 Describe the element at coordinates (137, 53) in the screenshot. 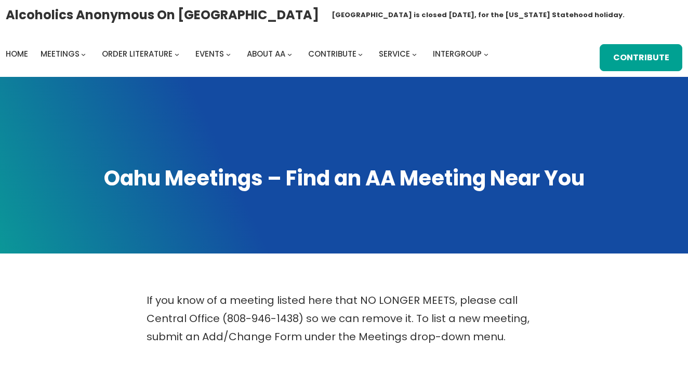

I see `span: Order Literature` at that location.